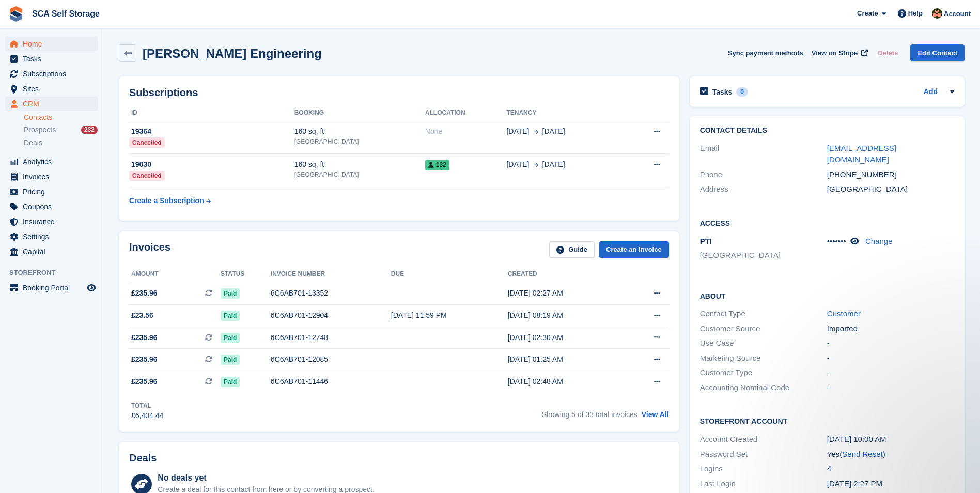 Image resolution: width=980 pixels, height=493 pixels. What do you see at coordinates (54, 236) in the screenshot?
I see `span: Settings` at bounding box center [54, 236].